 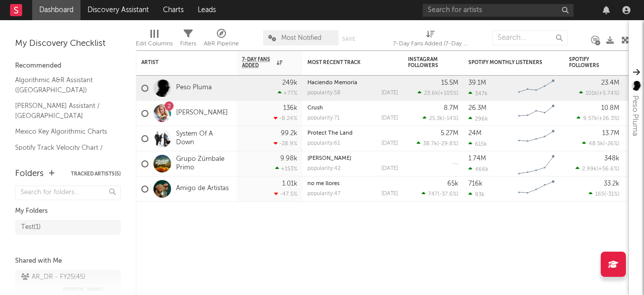 I want to click on div: 716k, so click(x=476, y=183).